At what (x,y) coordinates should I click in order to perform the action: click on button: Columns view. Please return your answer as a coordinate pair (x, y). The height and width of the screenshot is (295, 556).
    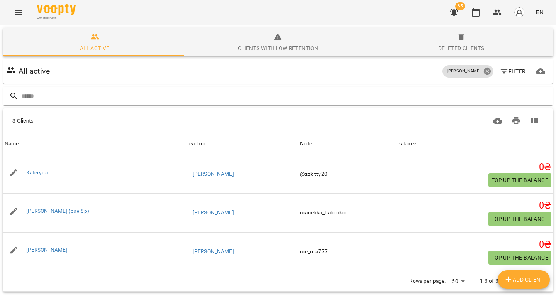
    Looking at the image, I should click on (534, 121).